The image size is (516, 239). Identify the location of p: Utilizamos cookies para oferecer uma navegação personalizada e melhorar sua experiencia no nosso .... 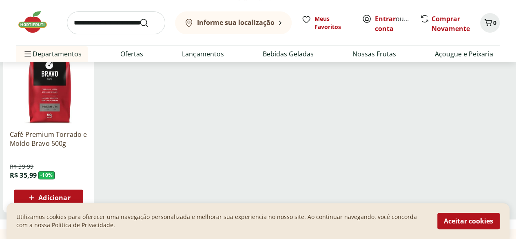
(222, 221).